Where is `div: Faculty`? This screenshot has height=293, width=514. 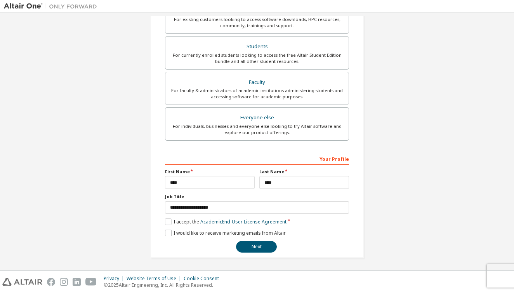 div: Faculty is located at coordinates (257, 82).